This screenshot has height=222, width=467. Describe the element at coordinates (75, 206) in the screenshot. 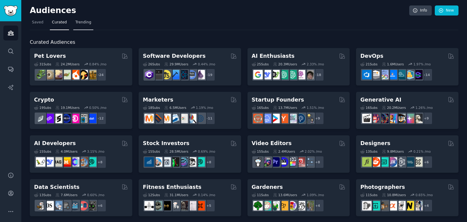

I see `img: analytics` at that location.